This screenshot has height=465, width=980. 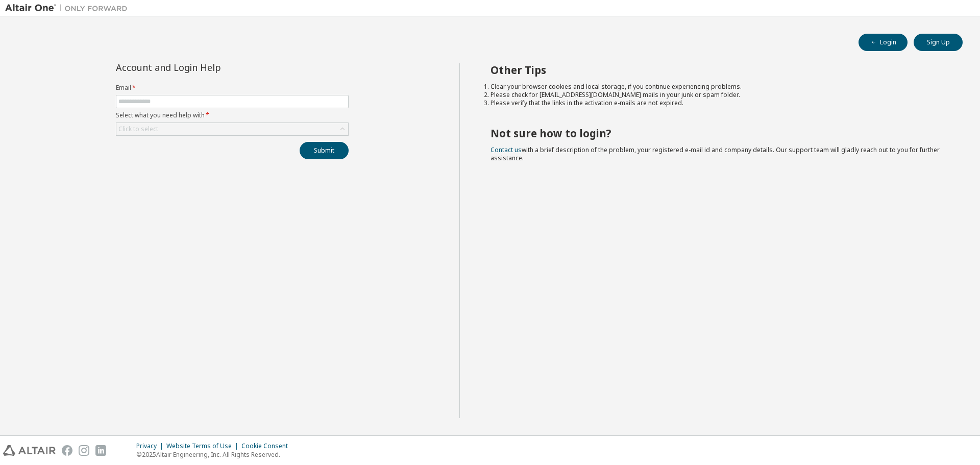 What do you see at coordinates (324, 150) in the screenshot?
I see `button: Submit` at bounding box center [324, 150].